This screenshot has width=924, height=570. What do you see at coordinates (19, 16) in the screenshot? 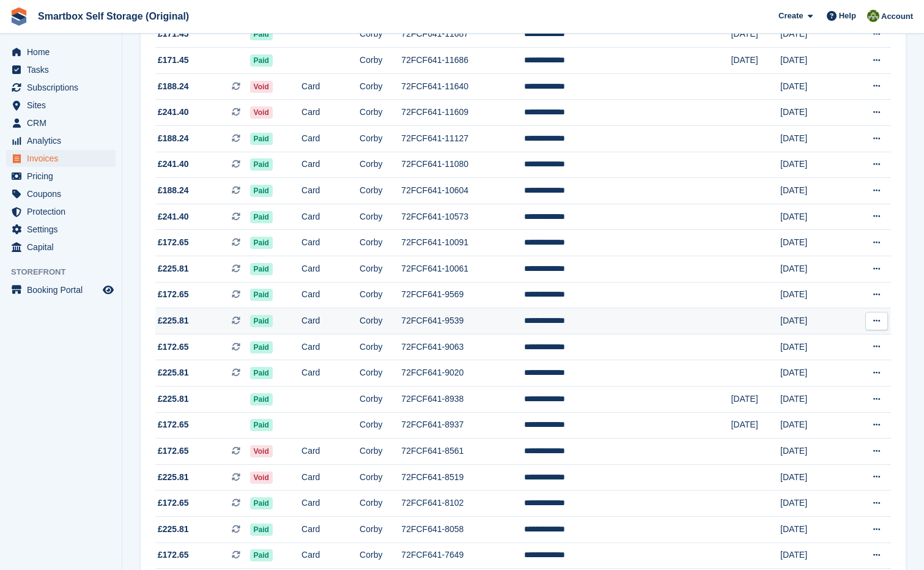
I see `img: stora-icon-8386f47178a22dfd0bd8f6a31ec36ba5ce8667c1dd55bd0f319d3a0aa187defe.svg` at bounding box center [19, 16].